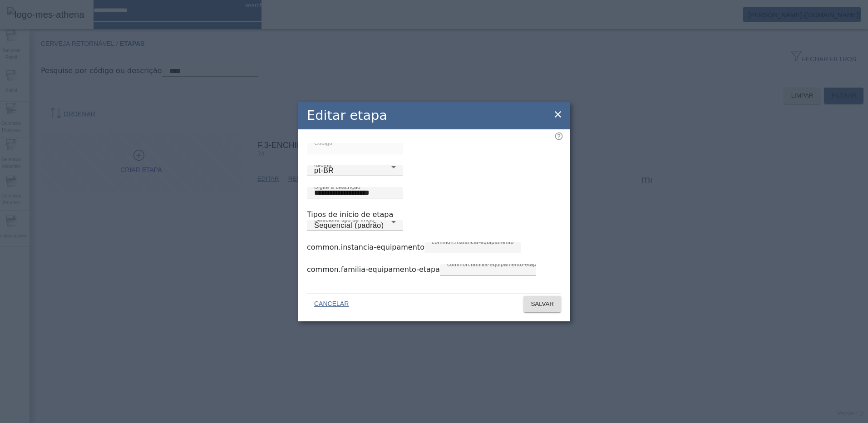 This screenshot has width=868, height=423. What do you see at coordinates (347, 115) in the screenshot?
I see `h2: Editar etapa` at bounding box center [347, 115].